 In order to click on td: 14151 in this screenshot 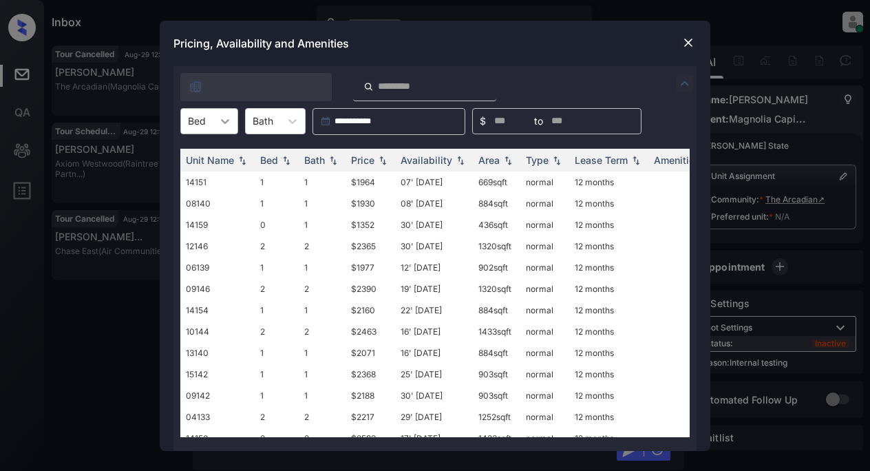, I will do `click(217, 182)`.